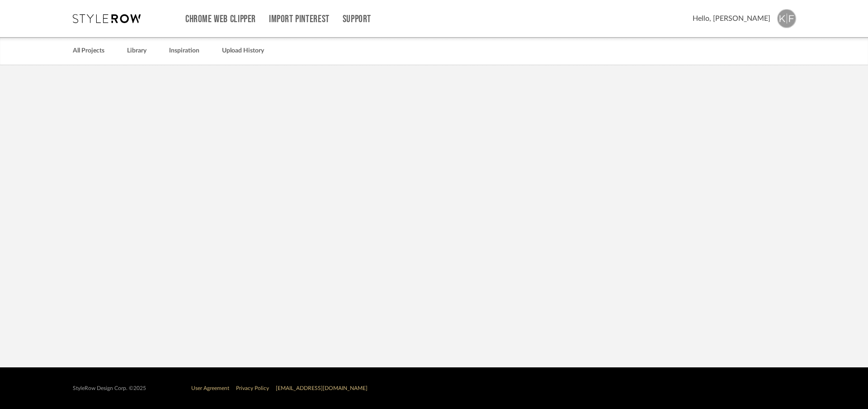  Describe the element at coordinates (252, 388) in the screenshot. I see `a: Privacy Policy` at that location.